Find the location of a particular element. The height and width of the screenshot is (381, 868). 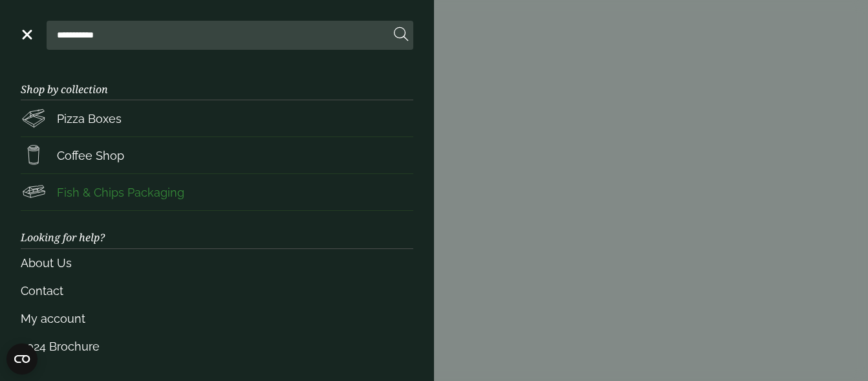

span: Pizza Boxes is located at coordinates (89, 118).